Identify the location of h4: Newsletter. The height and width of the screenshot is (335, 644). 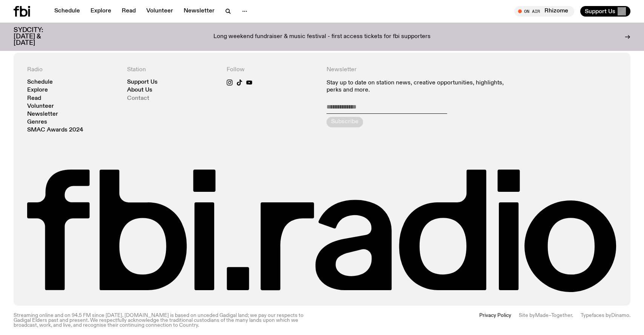
(421, 70).